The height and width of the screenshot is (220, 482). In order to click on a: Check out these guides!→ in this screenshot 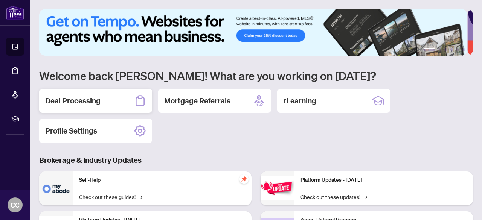, I will do `click(111, 197)`.